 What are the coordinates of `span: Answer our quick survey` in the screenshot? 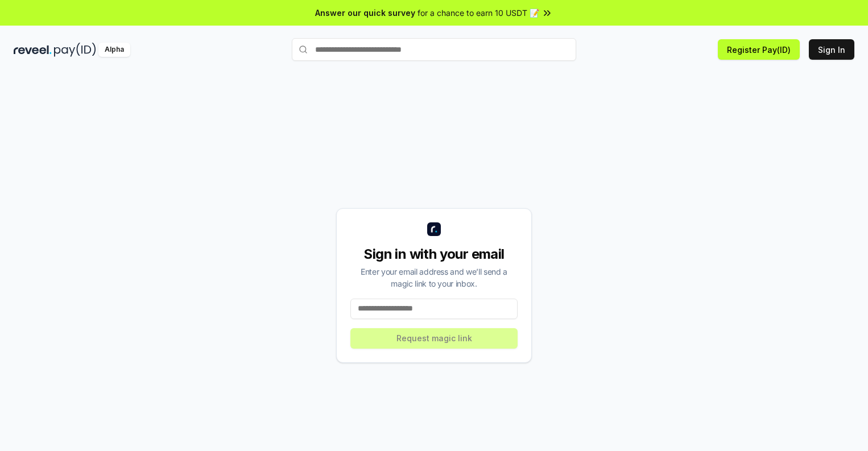 It's located at (365, 12).